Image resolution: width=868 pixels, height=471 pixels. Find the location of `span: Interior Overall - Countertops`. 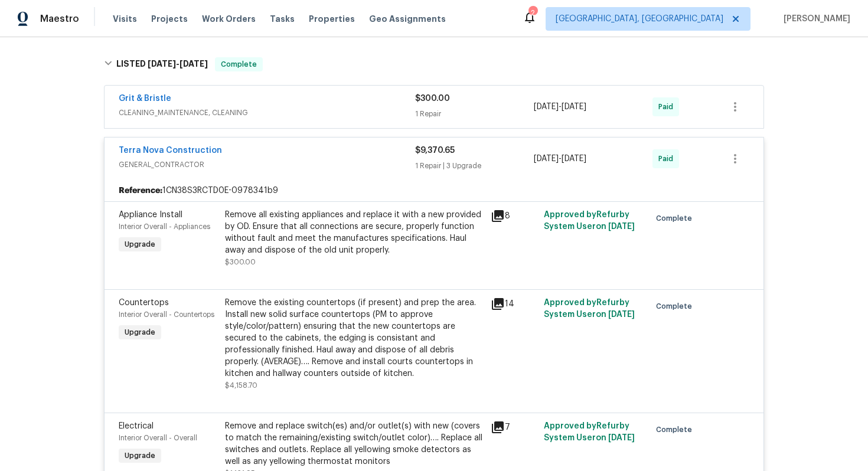

span: Interior Overall - Countertops is located at coordinates (167, 314).